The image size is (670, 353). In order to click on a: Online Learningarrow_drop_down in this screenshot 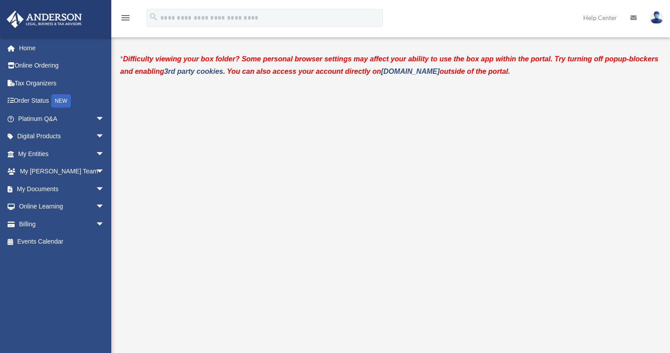, I will do `click(62, 207)`.